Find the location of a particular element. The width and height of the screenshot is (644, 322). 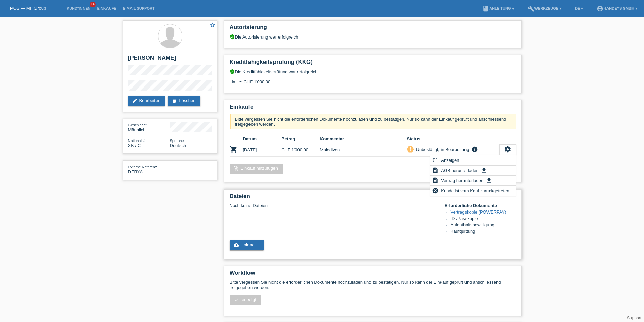

i: account_circle is located at coordinates (600, 9).